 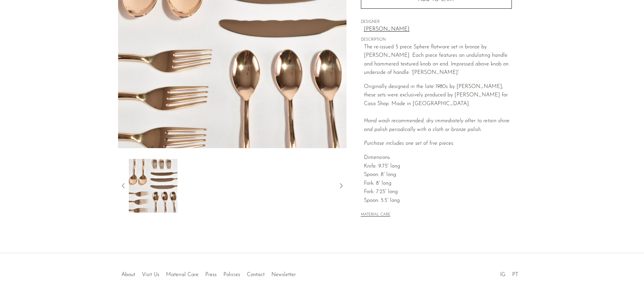 I want to click on img: Bronze Sphere 5-Piece Flatware Set, so click(x=153, y=186).